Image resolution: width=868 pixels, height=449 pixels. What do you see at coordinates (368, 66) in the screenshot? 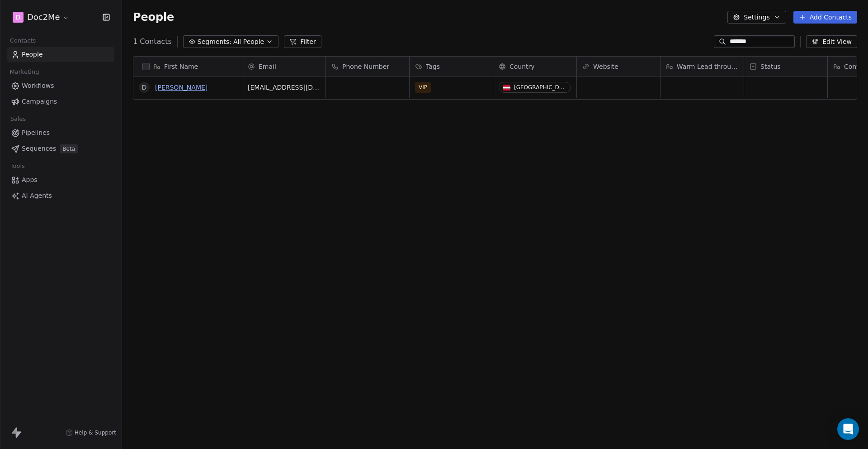
I see `div: Phone Number` at bounding box center [368, 66].